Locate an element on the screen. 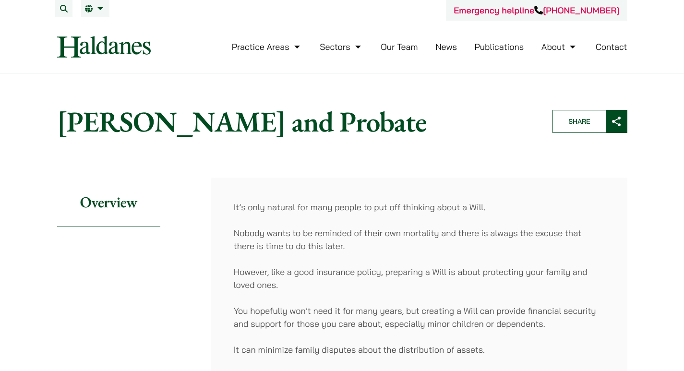 Image resolution: width=684 pixels, height=371 pixels. img: Logo of Haldanes is located at coordinates (104, 47).